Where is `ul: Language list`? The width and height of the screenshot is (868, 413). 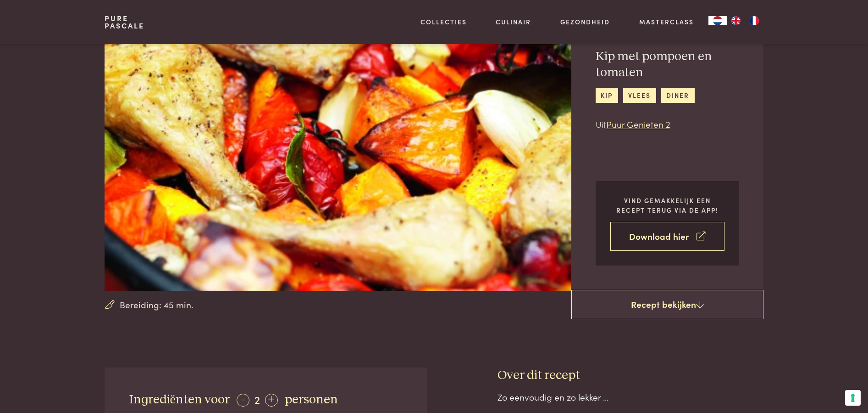
ul: Language list is located at coordinates (745, 21).